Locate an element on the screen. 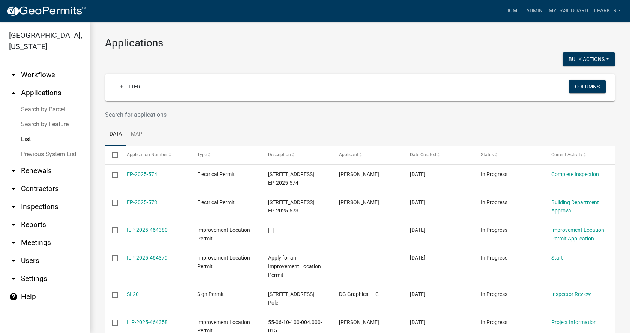  datatable-header-cell: Description is located at coordinates (296, 155).